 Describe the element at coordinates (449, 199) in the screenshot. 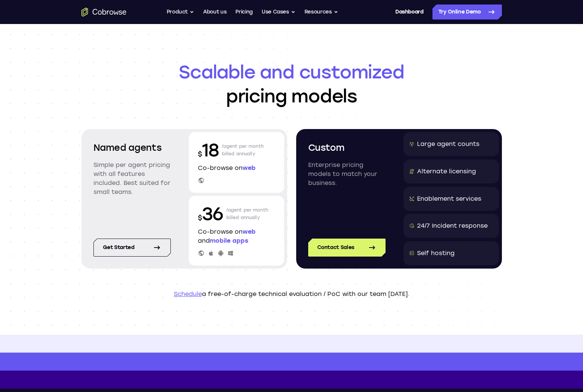

I see `div: Enablement services` at that location.